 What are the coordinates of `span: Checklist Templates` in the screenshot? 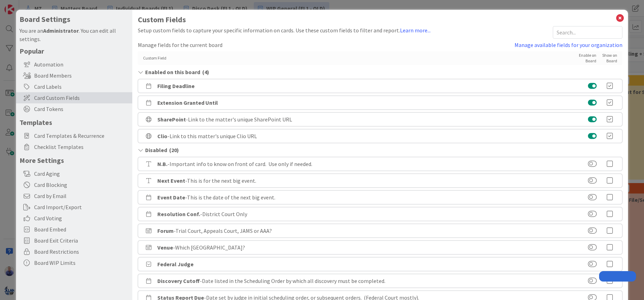 It's located at (82, 147).